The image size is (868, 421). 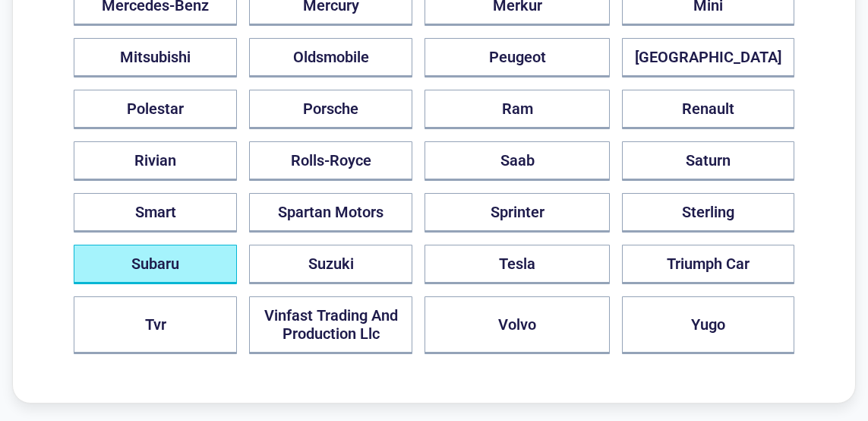 What do you see at coordinates (517, 325) in the screenshot?
I see `button: Volvo` at bounding box center [517, 325].